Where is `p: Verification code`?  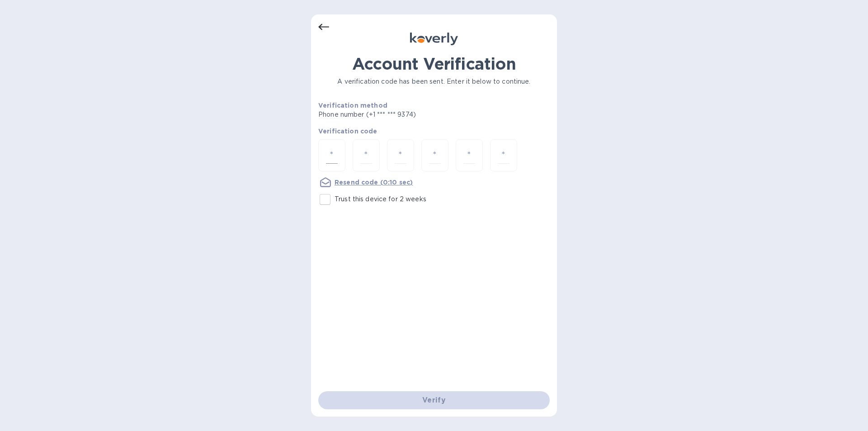
p: Verification code is located at coordinates (434, 131).